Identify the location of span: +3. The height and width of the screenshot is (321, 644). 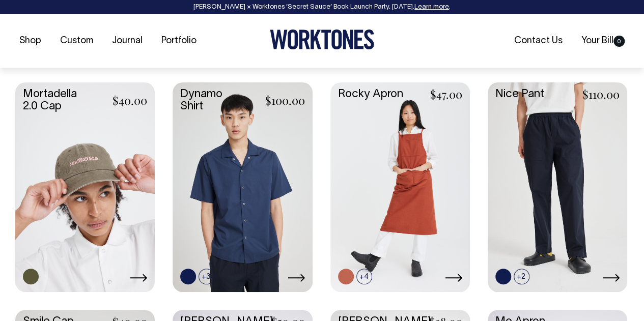
(206, 276).